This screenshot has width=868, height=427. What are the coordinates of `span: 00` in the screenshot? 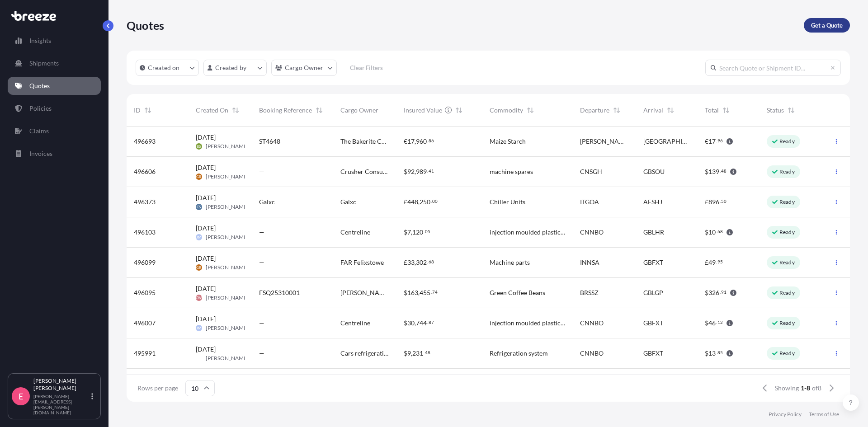 It's located at (434, 201).